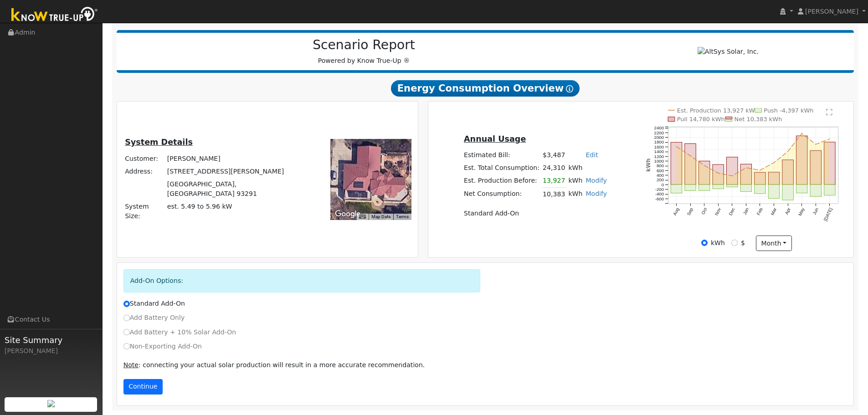 This screenshot has height=415, width=868. Describe the element at coordinates (485, 88) in the screenshot. I see `span: Energy Consumption Overview` at that location.